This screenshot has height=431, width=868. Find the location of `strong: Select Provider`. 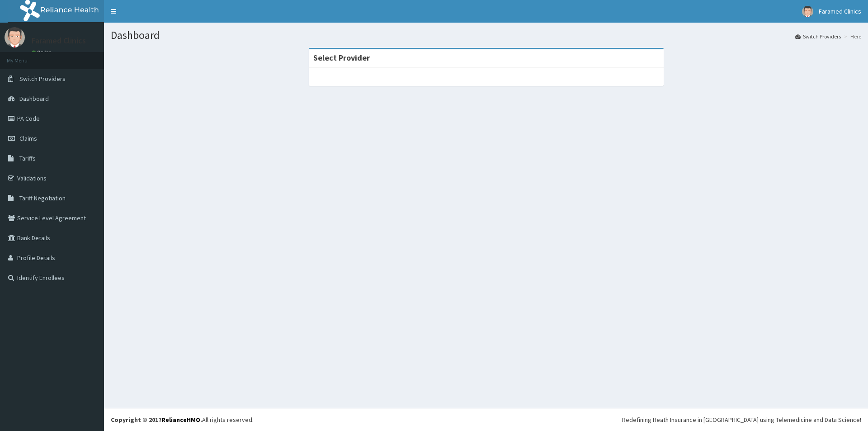

strong: Select Provider is located at coordinates (341, 57).